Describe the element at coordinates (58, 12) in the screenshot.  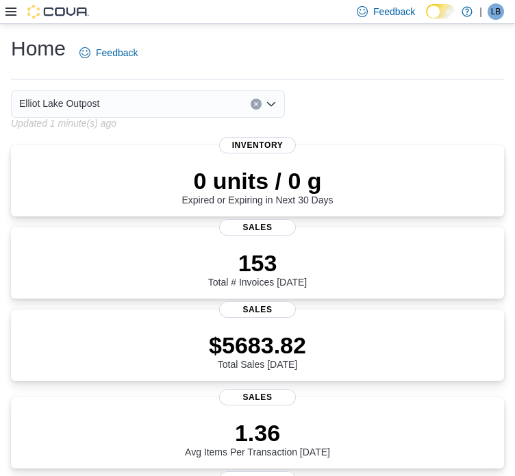
I see `img: Cova` at that location.